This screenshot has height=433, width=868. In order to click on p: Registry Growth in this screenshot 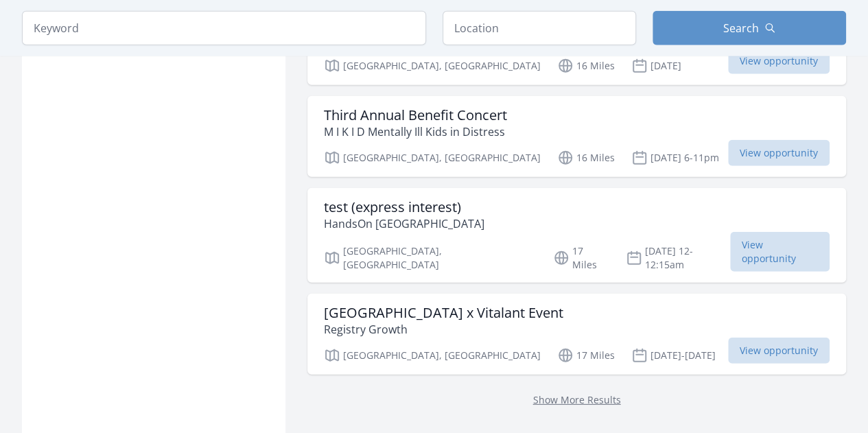, I will do `click(443, 329)`.